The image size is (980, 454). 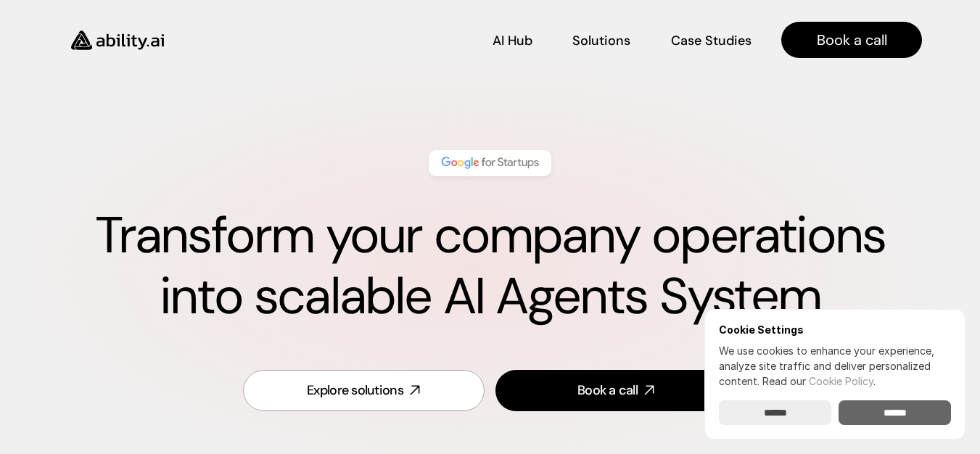 I want to click on div: Explore solutions, so click(x=355, y=391).